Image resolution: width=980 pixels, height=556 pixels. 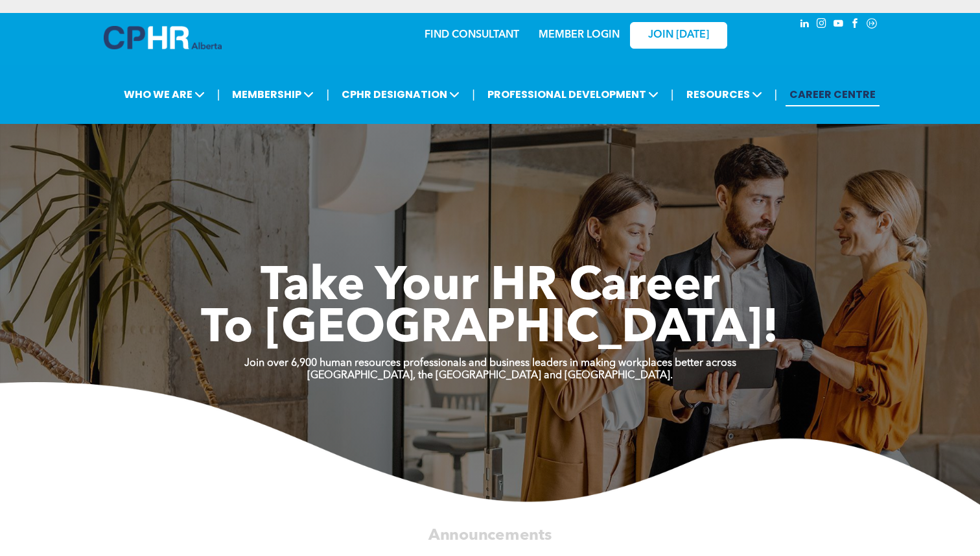 I want to click on span: Announcements, so click(x=490, y=535).